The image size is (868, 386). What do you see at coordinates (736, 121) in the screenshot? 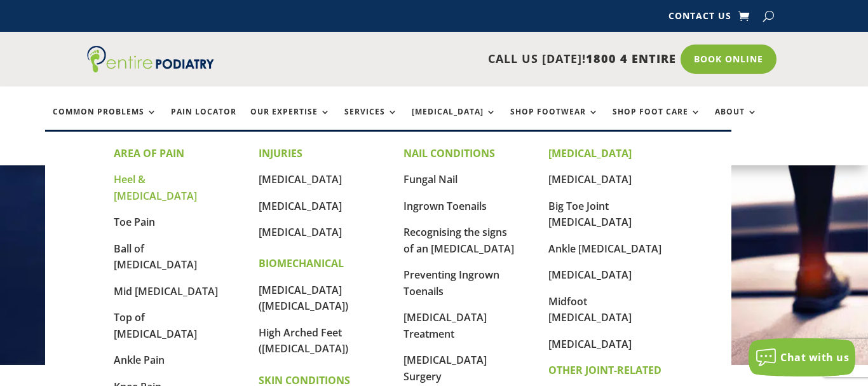
I see `a: About` at bounding box center [736, 121].